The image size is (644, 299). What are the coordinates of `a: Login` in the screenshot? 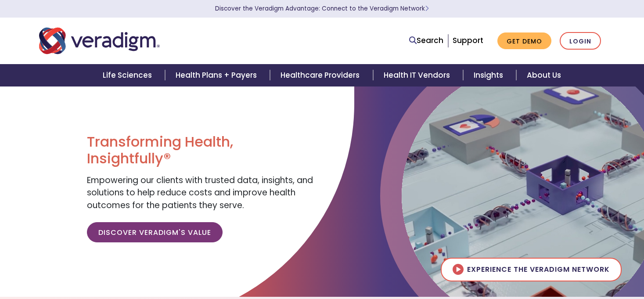 It's located at (580, 41).